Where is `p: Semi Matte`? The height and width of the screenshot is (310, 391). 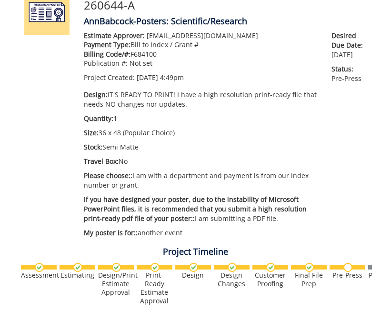 p: Semi Matte is located at coordinates (200, 147).